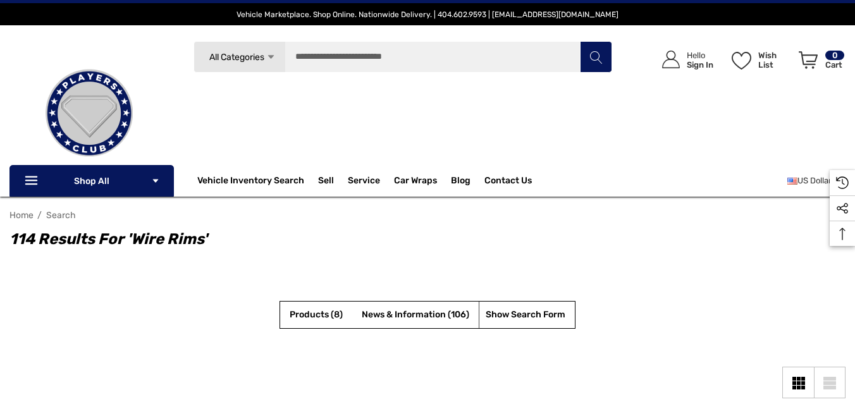  What do you see at coordinates (326, 182) in the screenshot?
I see `span: Sell` at bounding box center [326, 182].